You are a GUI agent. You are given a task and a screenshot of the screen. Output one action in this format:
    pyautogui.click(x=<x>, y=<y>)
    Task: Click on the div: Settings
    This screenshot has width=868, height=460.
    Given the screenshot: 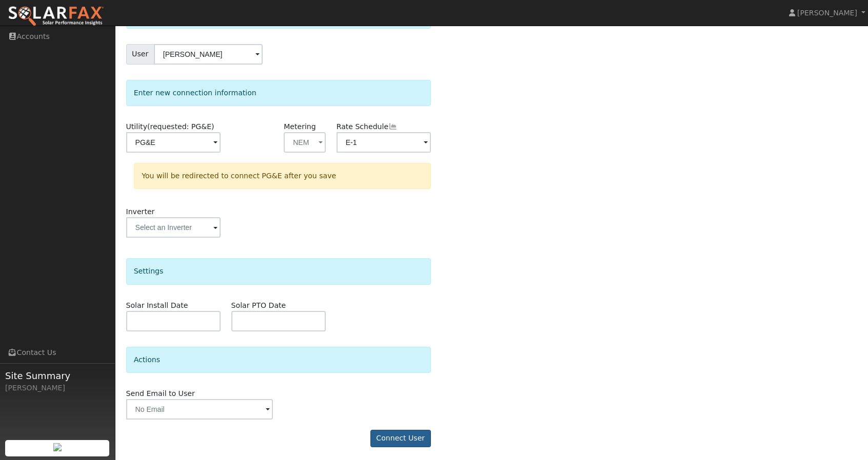 What is the action you would take?
    pyautogui.click(x=279, y=271)
    